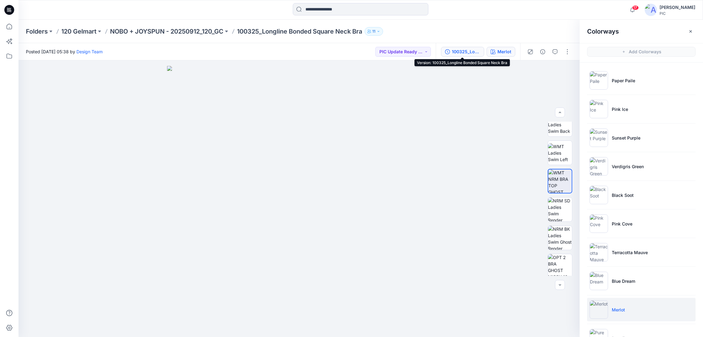  What do you see at coordinates (623, 195) in the screenshot?
I see `p: Black Soot` at bounding box center [623, 195].